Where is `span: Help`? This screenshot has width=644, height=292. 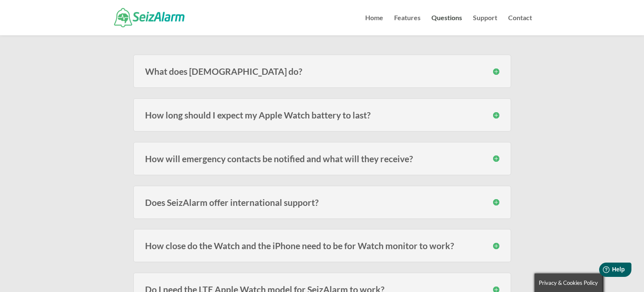
span: Help is located at coordinates (49, 10).